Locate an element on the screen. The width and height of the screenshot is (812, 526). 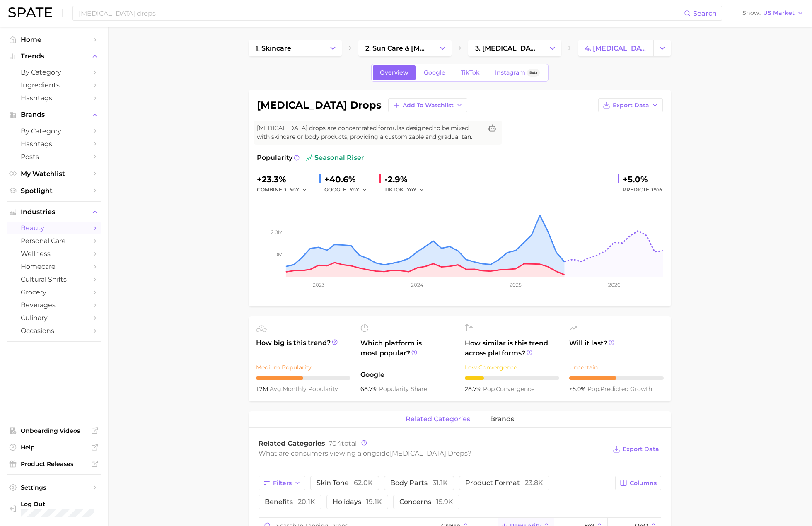
span: Export Data is located at coordinates (631, 105).